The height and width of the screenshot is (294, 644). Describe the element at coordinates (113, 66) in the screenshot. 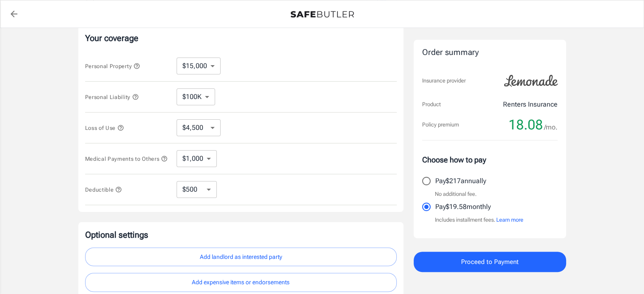

I see `button: Personal Property` at that location.